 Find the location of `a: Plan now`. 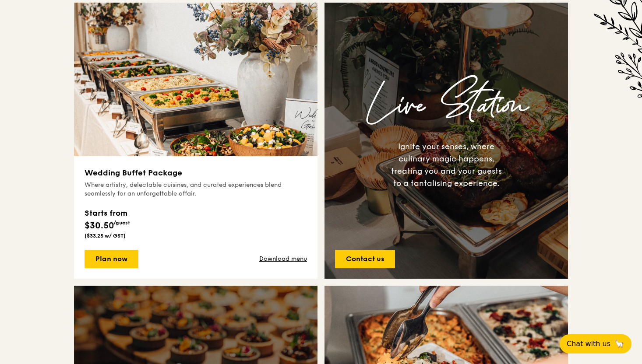

a: Plan now is located at coordinates (112, 259).